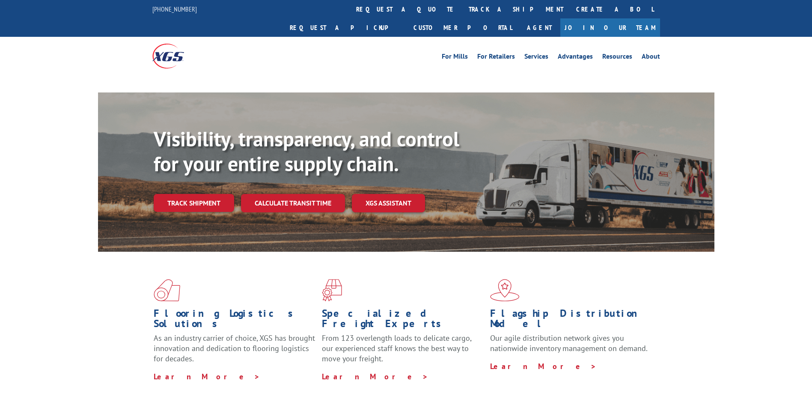 The image size is (812, 399). I want to click on h1: Flooring Logistics Solutions, so click(235, 321).